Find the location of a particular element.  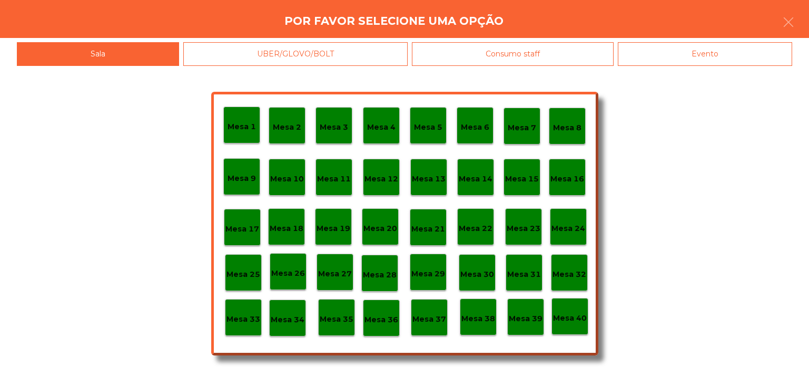

p: Mesa 1 is located at coordinates (242, 126).